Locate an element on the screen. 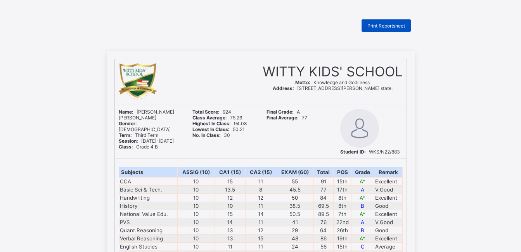  td: National Value Edu. is located at coordinates (148, 214).